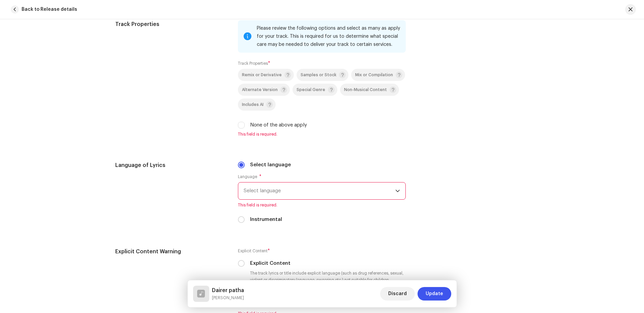 The image size is (644, 313). Describe the element at coordinates (322, 75) in the screenshot. I see `p-togglebutton: Samples or Stock` at that location.